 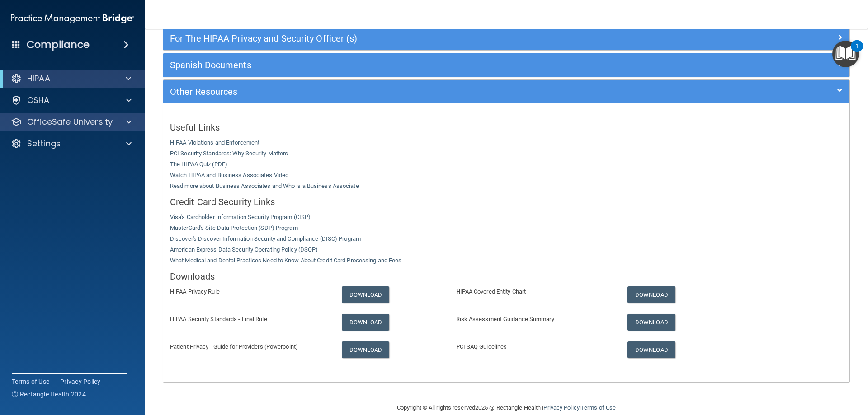 What do you see at coordinates (229, 153) in the screenshot?
I see `a: PCI Security Standards: Why Security Matters` at bounding box center [229, 153].